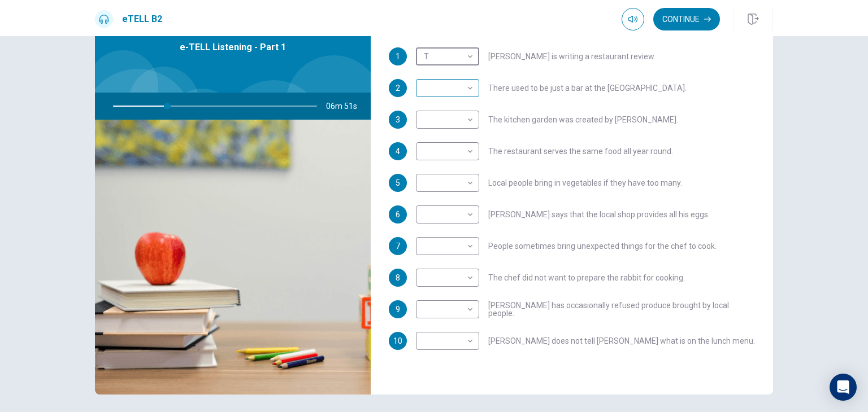 The height and width of the screenshot is (412, 868). What do you see at coordinates (580, 151) in the screenshot?
I see `span: The restaurant serves the same food all year round.` at bounding box center [580, 151].